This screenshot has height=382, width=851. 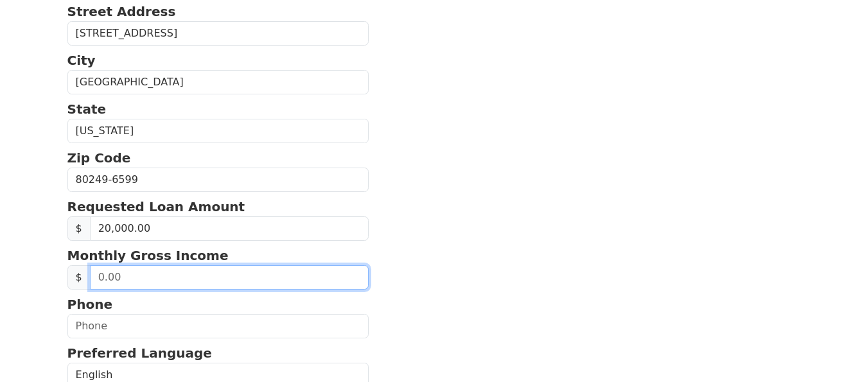 What do you see at coordinates (121, 12) in the screenshot?
I see `strong: Street Address` at bounding box center [121, 12].